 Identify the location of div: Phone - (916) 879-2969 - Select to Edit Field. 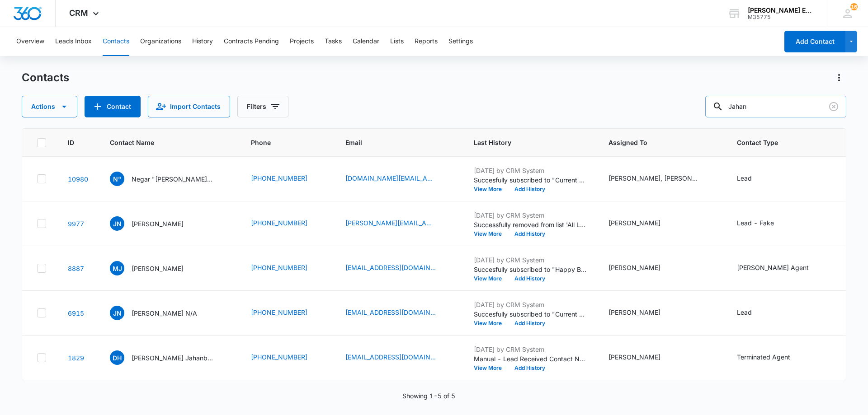
(287, 268).